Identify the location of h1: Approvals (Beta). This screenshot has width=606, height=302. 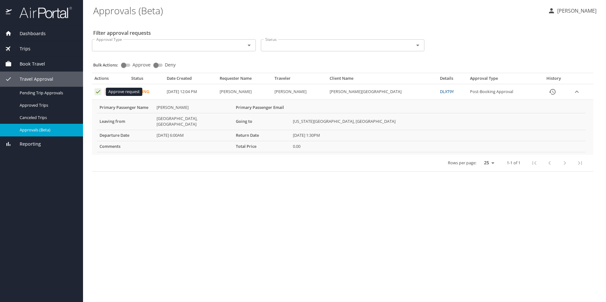
(318, 10).